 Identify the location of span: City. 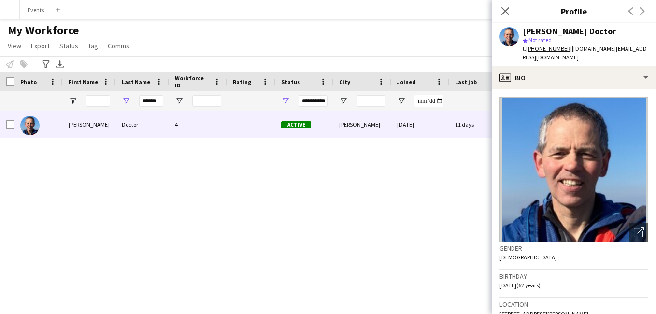
(345, 82).